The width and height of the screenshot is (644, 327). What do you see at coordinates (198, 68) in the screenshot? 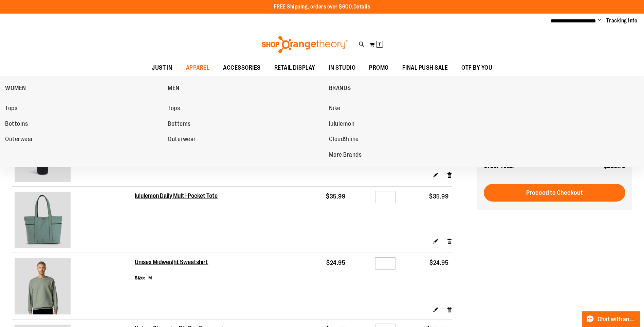
I see `a: APPAREL` at bounding box center [198, 68].